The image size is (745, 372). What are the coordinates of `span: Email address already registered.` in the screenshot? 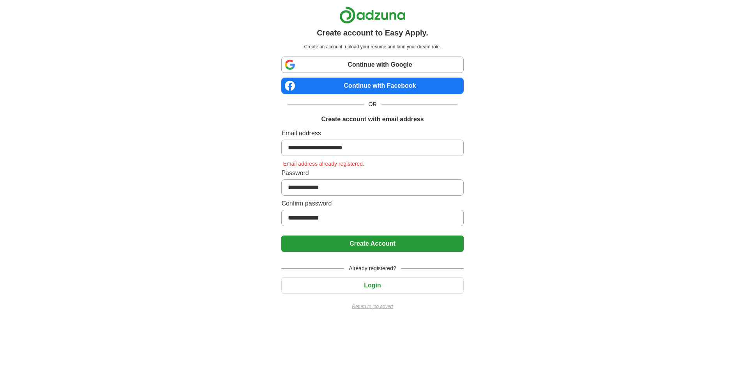 It's located at (323, 164).